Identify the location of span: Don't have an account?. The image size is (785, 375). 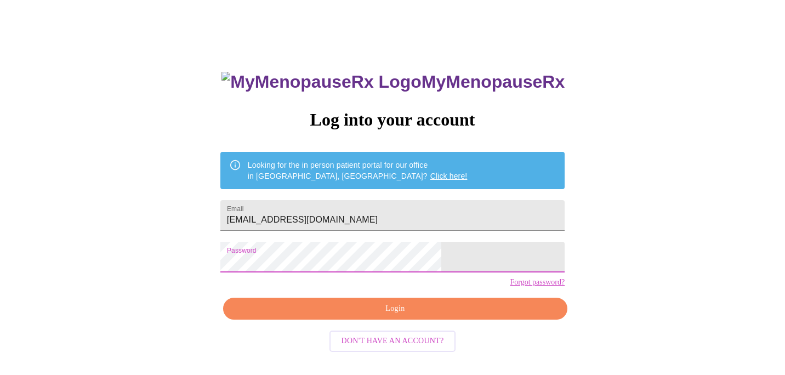
(392, 341).